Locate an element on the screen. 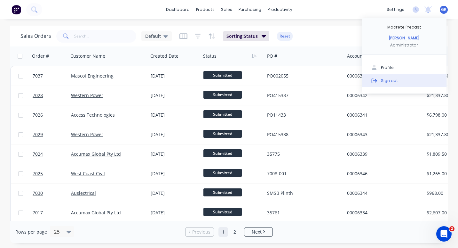  div: Created Date is located at coordinates (164, 56).